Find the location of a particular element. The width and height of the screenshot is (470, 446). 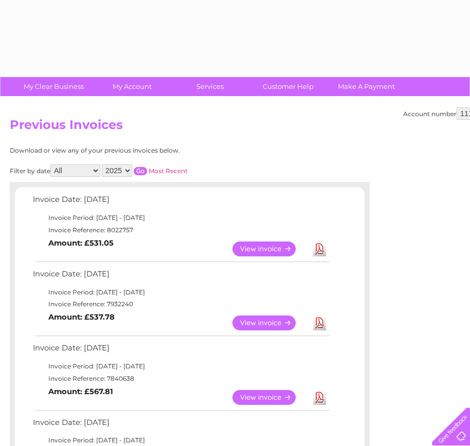

b: Amount: £531.05 is located at coordinates (81, 243).